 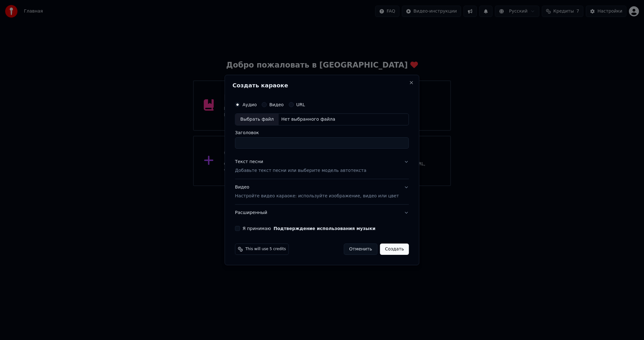 What do you see at coordinates (325, 228) in the screenshot?
I see `button: Я принимаю` at bounding box center [325, 228].